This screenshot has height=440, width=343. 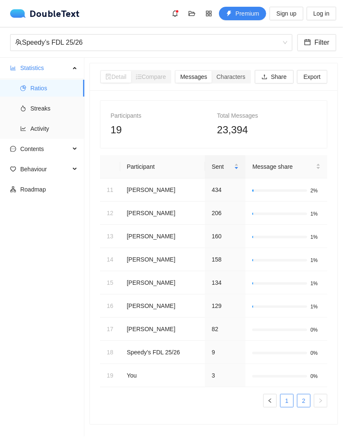 What do you see at coordinates (139, 77) in the screenshot?
I see `span: ordered-list` at bounding box center [139, 77].